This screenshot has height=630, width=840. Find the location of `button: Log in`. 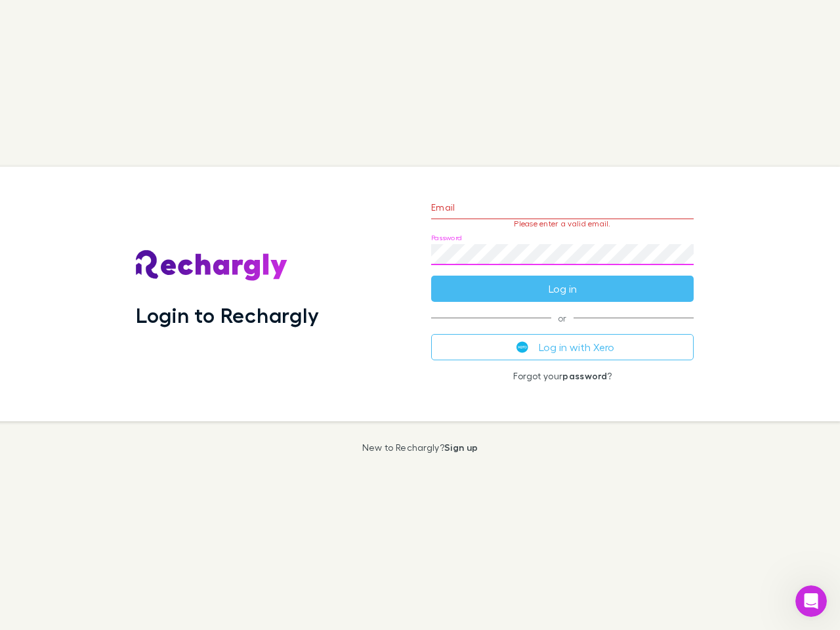

button: Log in is located at coordinates (562, 289).